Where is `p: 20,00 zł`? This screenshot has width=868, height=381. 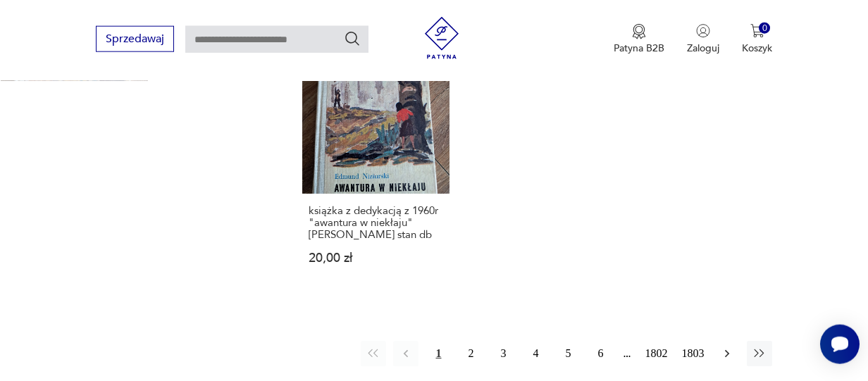
p: 20,00 zł is located at coordinates (376, 258).